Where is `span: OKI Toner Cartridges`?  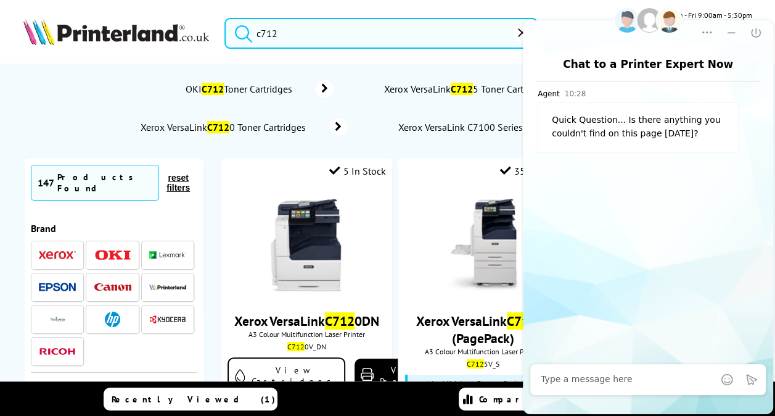
span: OKI Toner Cartridges is located at coordinates (241, 89).